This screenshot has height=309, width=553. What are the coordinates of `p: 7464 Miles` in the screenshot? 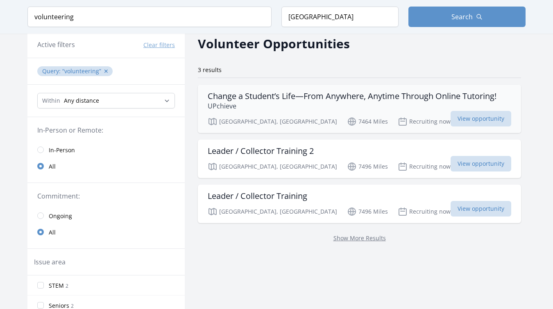 It's located at (367, 122).